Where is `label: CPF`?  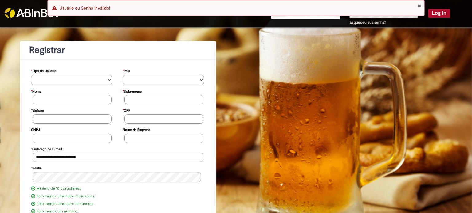
label: CPF is located at coordinates (126, 110).